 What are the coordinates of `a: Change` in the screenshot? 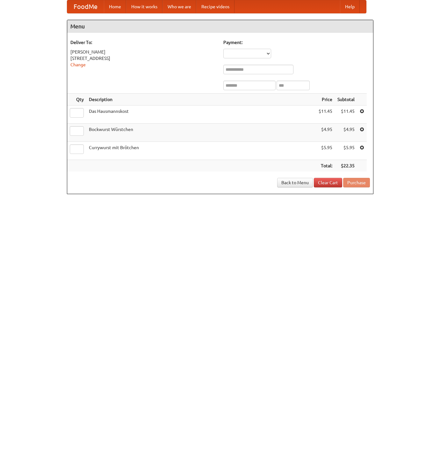 It's located at (78, 65).